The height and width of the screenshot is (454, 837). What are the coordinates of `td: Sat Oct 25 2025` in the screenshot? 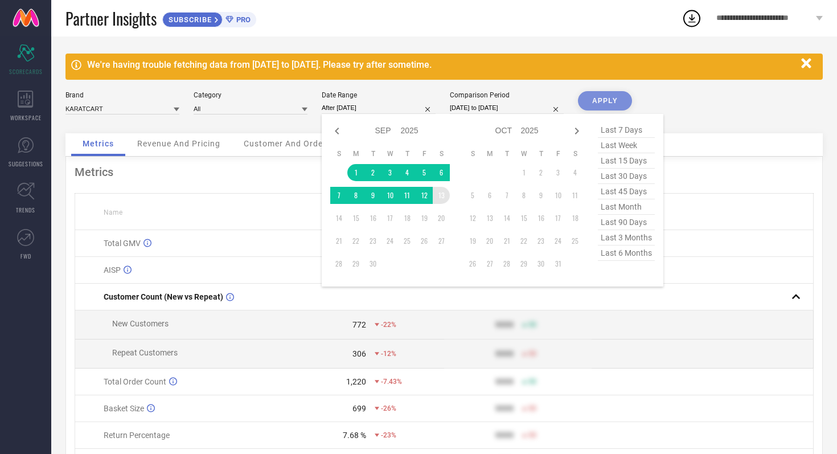 It's located at (575, 241).